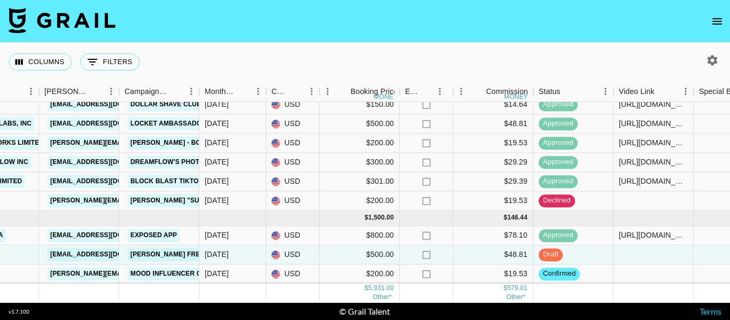 This screenshot has height=320, width=730. I want to click on a: Exposed app, so click(153, 235).